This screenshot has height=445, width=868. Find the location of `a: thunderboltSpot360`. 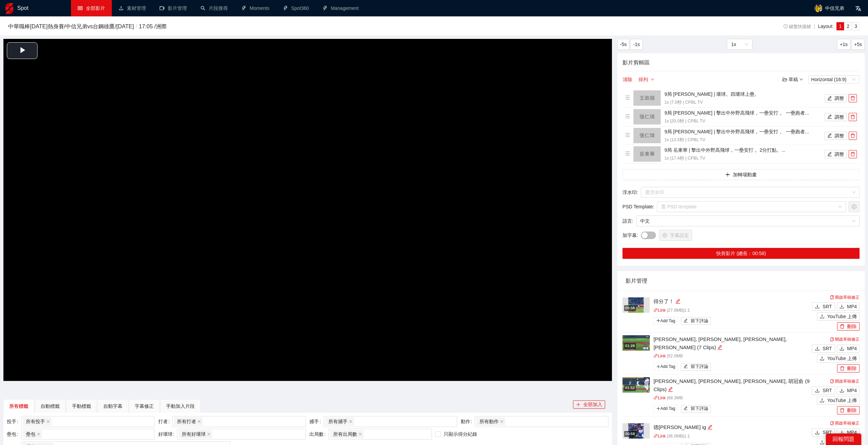

a: thunderboltSpot360 is located at coordinates (296, 8).